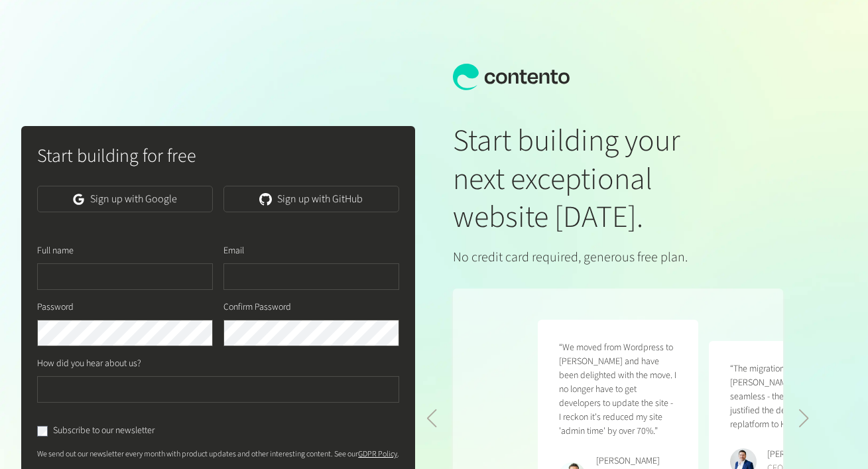 This screenshot has width=868, height=469. What do you see at coordinates (218, 156) in the screenshot?
I see `h2: Start building for free` at bounding box center [218, 156].